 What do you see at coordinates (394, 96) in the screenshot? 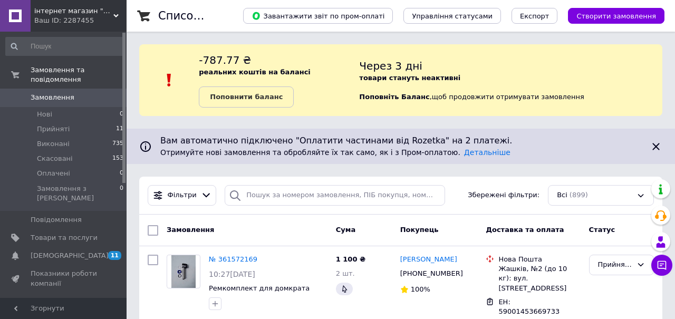
I see `b: Поповніть Баланс` at bounding box center [394, 96].